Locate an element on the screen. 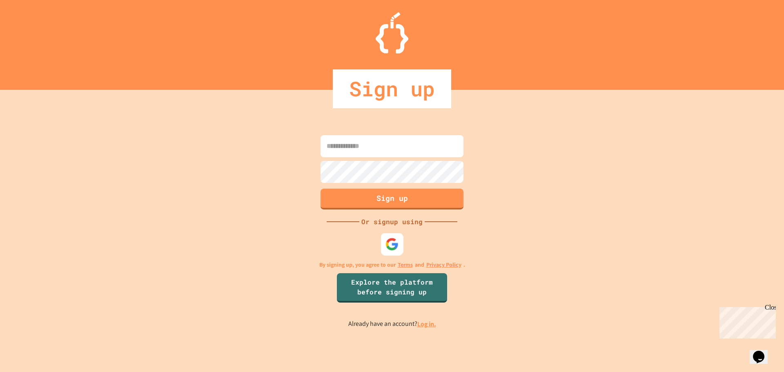 This screenshot has width=784, height=372. img: Logo.svg is located at coordinates (392, 33).